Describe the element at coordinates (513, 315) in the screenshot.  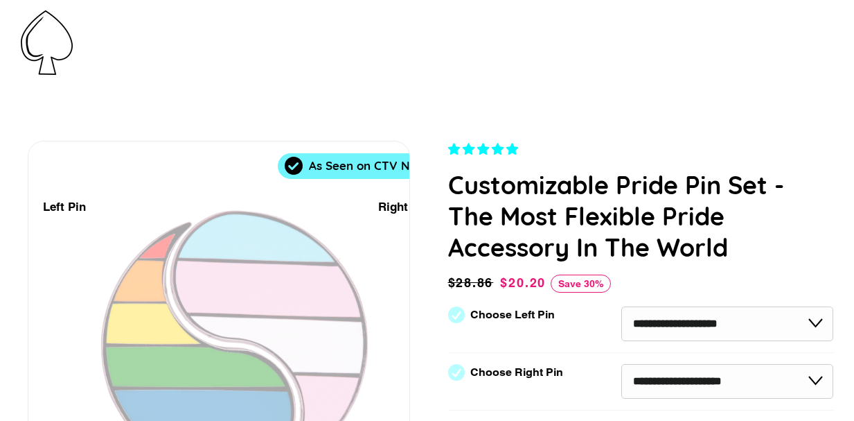
I see `label: Choose Left Pin` at that location.